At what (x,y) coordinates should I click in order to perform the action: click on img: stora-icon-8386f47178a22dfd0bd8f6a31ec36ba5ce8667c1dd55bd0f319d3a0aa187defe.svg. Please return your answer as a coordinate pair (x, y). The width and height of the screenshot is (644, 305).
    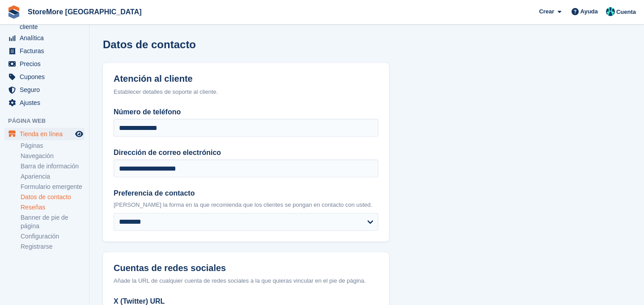
    Looking at the image, I should click on (14, 12).